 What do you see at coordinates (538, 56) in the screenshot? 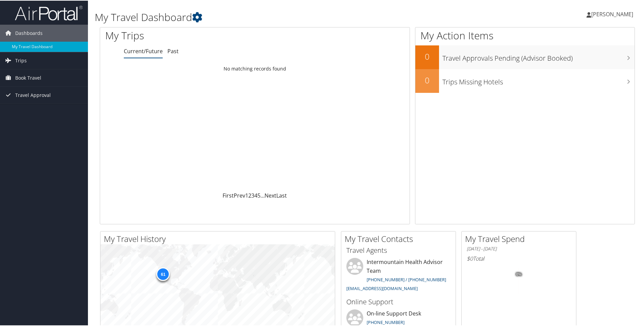
I see `h3: Travel Approvals Pending (Advisor Booked)` at bounding box center [538, 56].